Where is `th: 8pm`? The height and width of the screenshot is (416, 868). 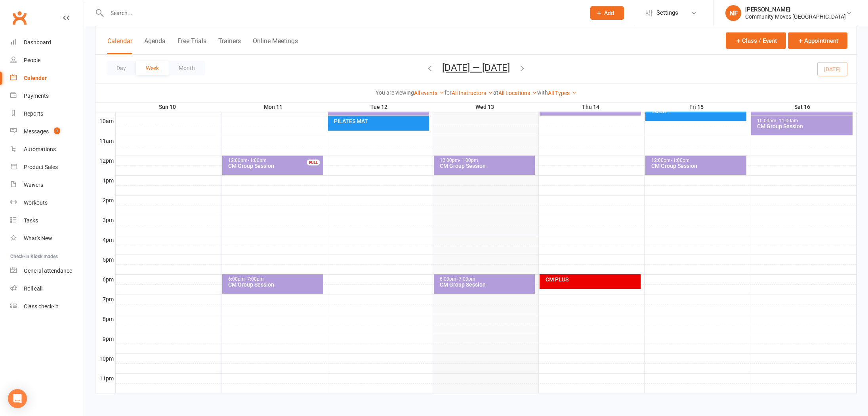 th: 8pm is located at coordinates (105, 319).